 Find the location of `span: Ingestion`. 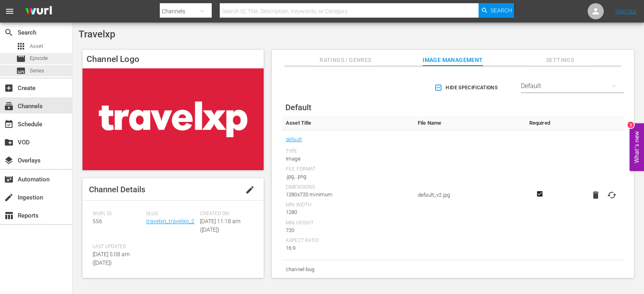

span: Ingestion is located at coordinates (9, 198).